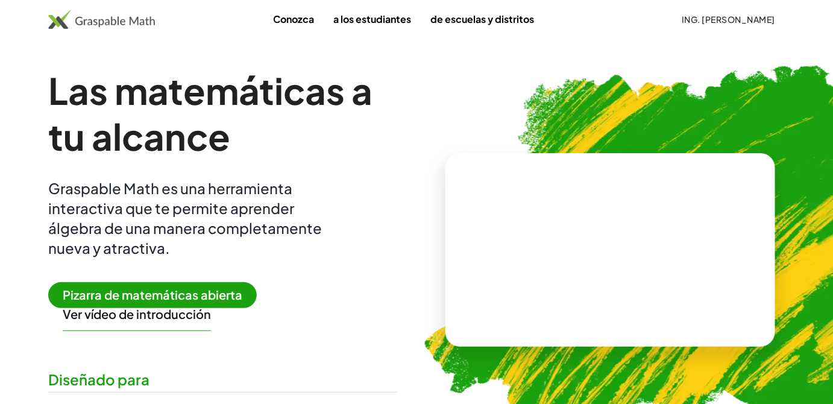 The height and width of the screenshot is (404, 833). I want to click on button: Ver vídeo de introducción, so click(137, 314).